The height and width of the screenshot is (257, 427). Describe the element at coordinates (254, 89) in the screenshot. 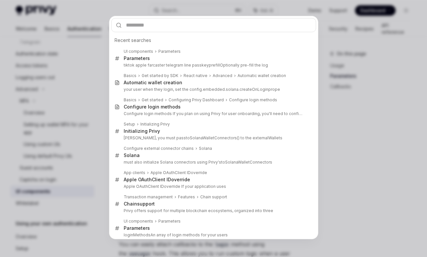

I see `b: createOnLogin` at that location.